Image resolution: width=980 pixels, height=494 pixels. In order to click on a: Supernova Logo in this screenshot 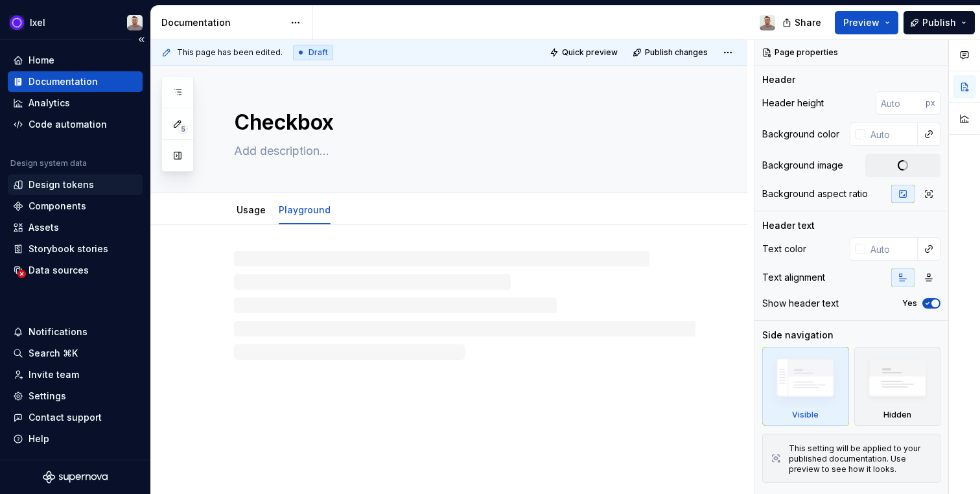, I will do `click(75, 477)`.